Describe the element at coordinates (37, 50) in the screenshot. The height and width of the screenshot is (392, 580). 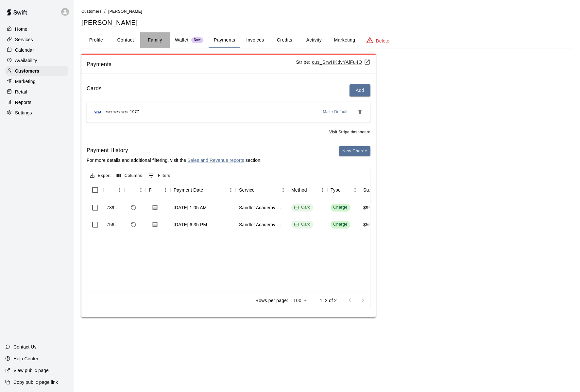
I see `a: Calendar` at that location.